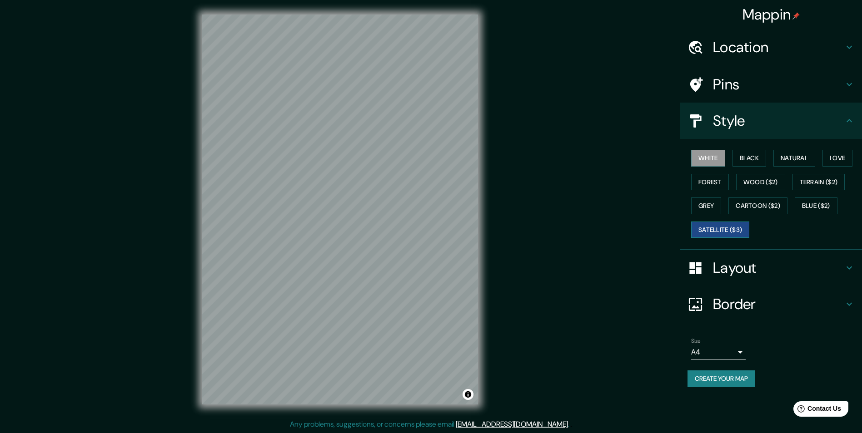  Describe the element at coordinates (710, 182) in the screenshot. I see `button: Forest` at that location.